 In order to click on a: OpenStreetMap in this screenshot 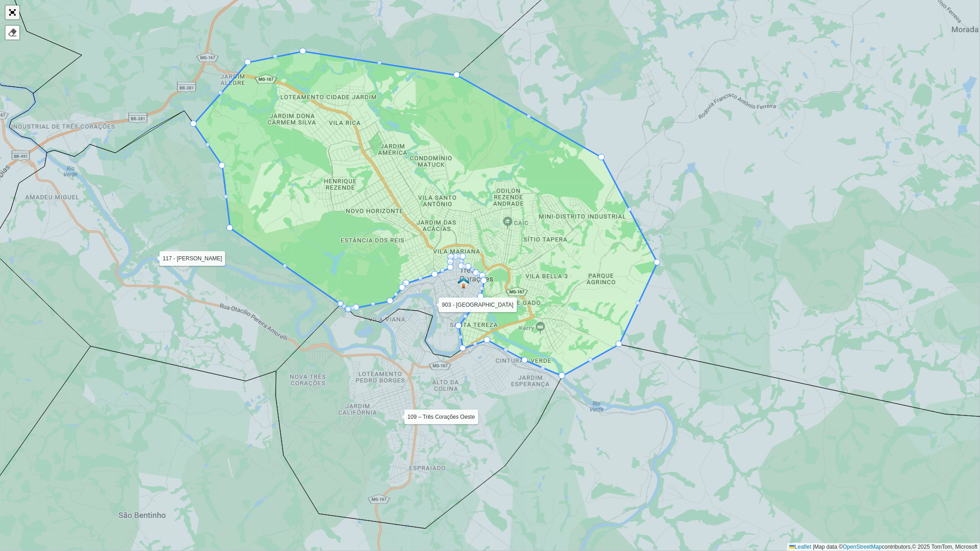, I will do `click(862, 547)`.